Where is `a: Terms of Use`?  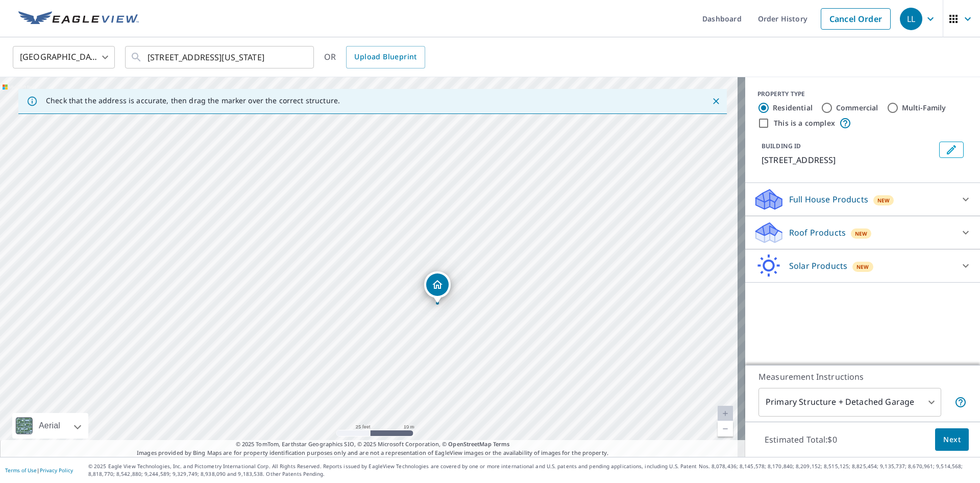 a: Terms of Use is located at coordinates (21, 470).